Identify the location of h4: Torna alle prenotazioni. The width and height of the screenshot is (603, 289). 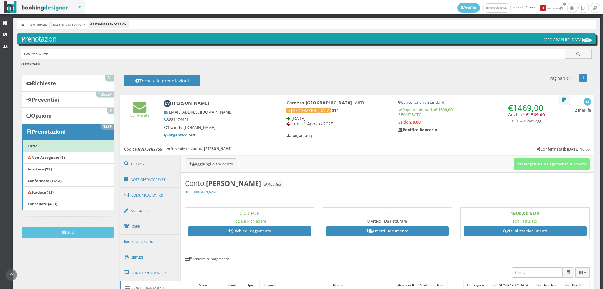
(162, 83).